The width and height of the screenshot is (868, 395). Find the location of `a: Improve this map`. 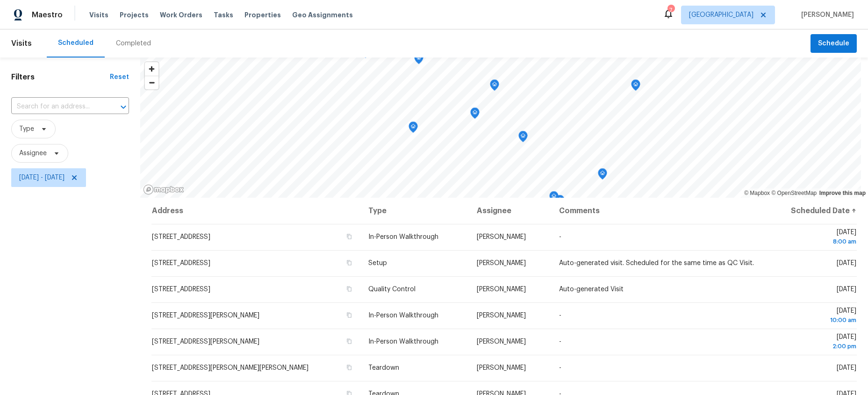

a: Improve this map is located at coordinates (842, 193).